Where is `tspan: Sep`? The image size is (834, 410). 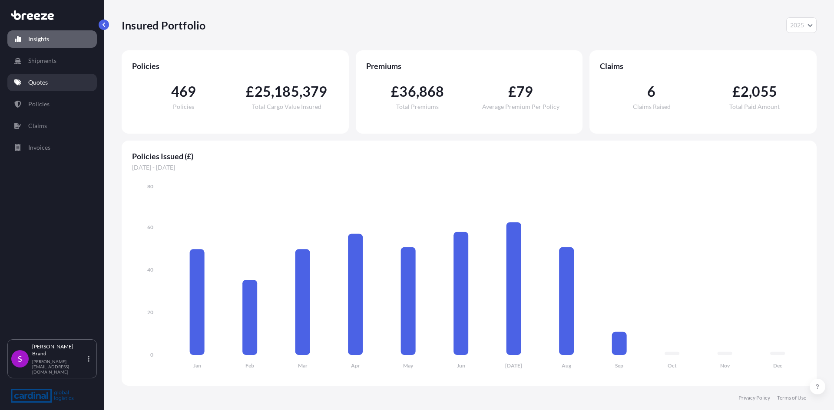
tspan: Sep is located at coordinates (619, 366).